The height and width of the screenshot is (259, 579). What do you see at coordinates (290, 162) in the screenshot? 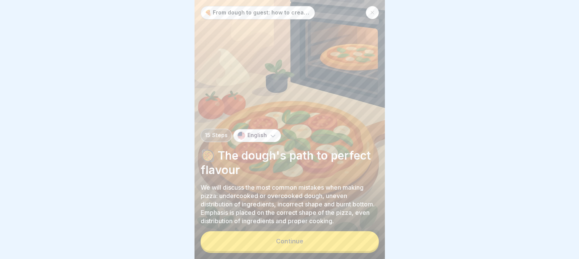
I see `p: 🥘 The dough's path to perfect flavour` at bounding box center [290, 162].